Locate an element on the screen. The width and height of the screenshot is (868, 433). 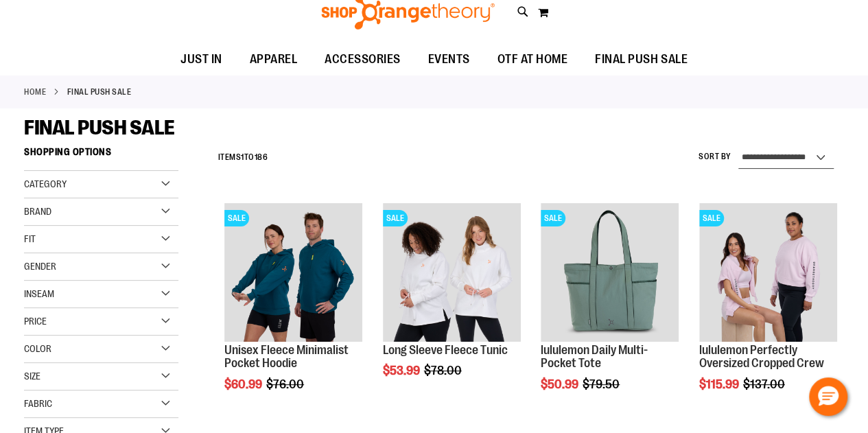
span: Color is located at coordinates (37, 349).